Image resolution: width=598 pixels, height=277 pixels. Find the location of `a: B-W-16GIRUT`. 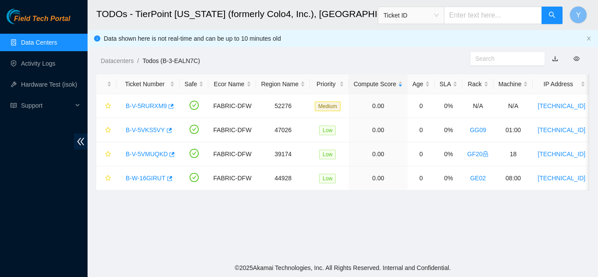

a: B-W-16GIRUT is located at coordinates (145, 178).